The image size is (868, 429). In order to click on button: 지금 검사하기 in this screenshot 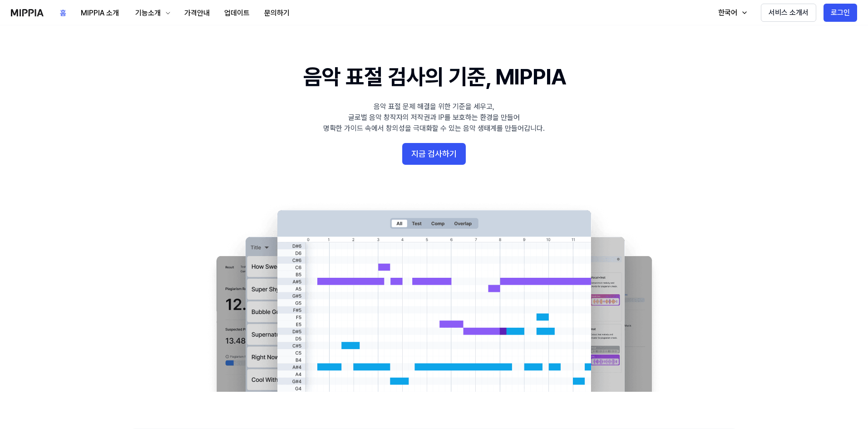, I will do `click(434, 154)`.